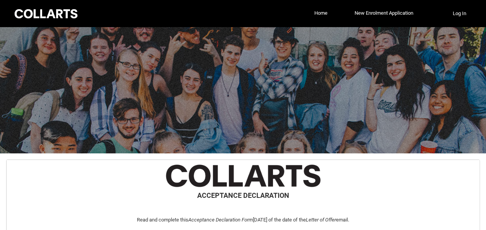 The image size is (486, 230). Describe the element at coordinates (214, 219) in the screenshot. I see `i: Acceptance Declaration` at that location.